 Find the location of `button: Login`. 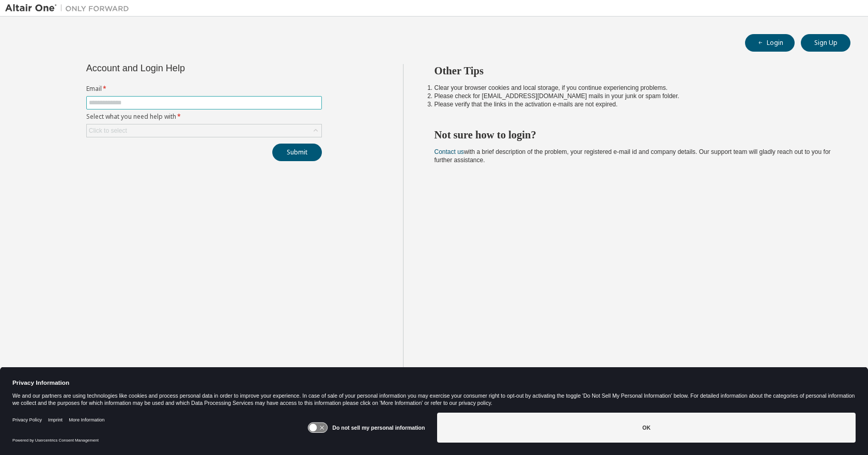

button: Login is located at coordinates (770, 43).